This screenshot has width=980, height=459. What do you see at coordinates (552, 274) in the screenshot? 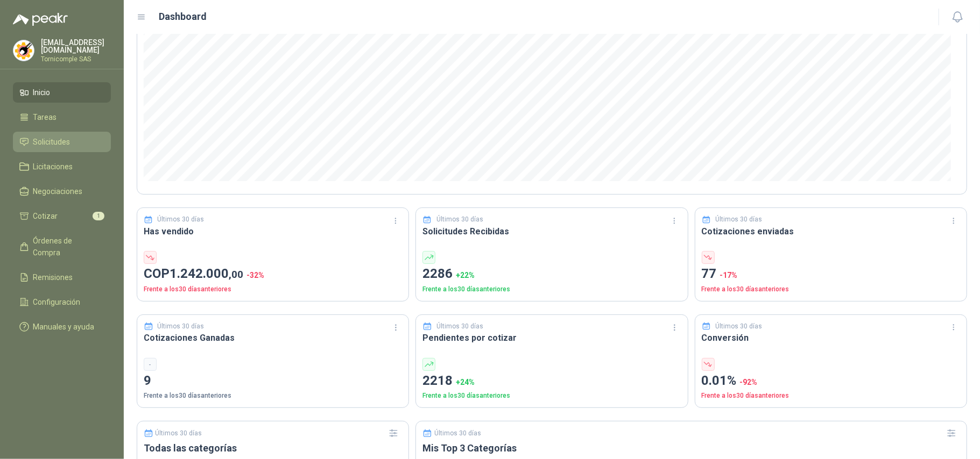
I see `p: 2286` at bounding box center [552, 274].